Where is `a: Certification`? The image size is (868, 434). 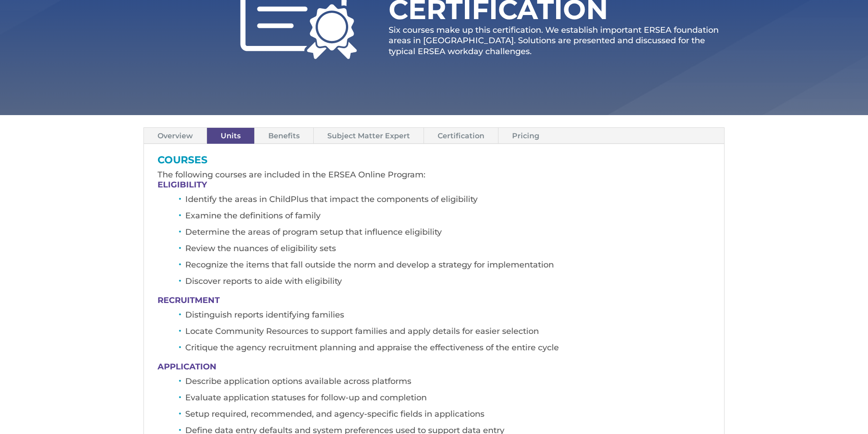
a: Certification is located at coordinates (461, 135).